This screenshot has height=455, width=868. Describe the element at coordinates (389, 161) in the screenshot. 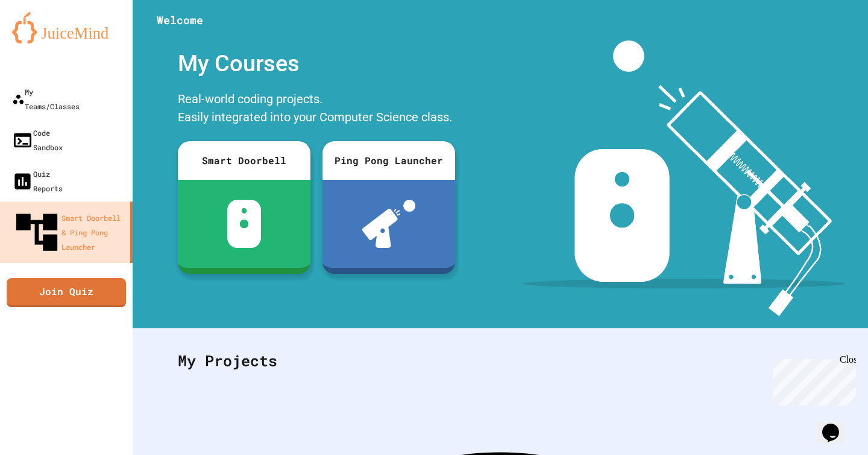

I see `div: Ping Pong Launcher` at that location.